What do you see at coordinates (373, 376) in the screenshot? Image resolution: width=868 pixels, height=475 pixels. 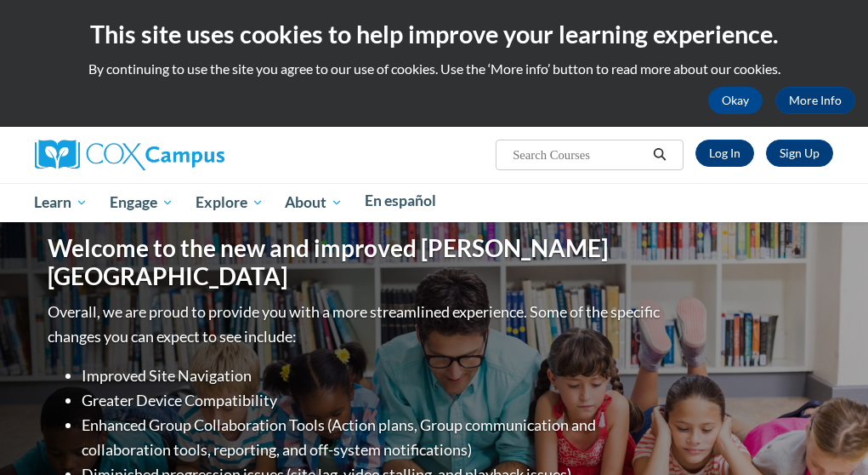 I see `li: Improved Site Navigation` at bounding box center [373, 376].